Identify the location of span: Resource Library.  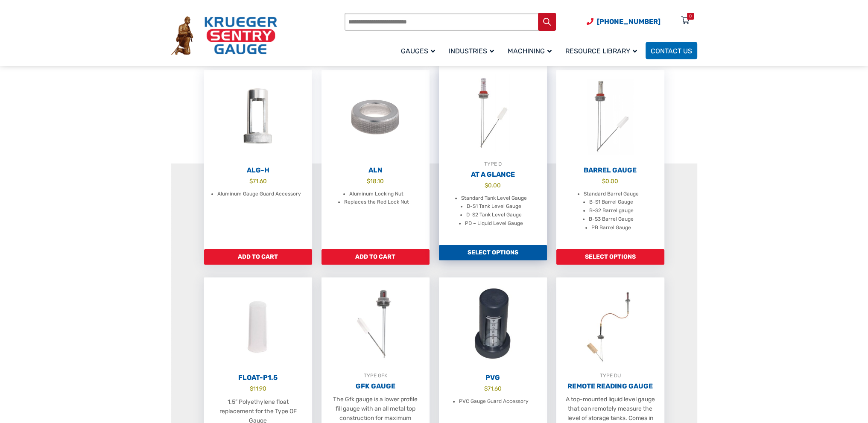
(601, 51).